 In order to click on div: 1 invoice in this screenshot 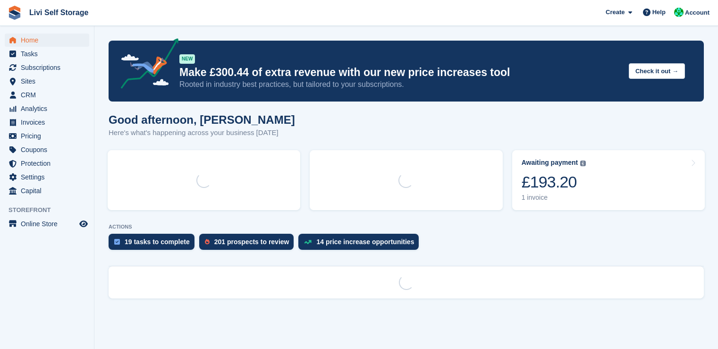, I will do `click(554, 197)`.